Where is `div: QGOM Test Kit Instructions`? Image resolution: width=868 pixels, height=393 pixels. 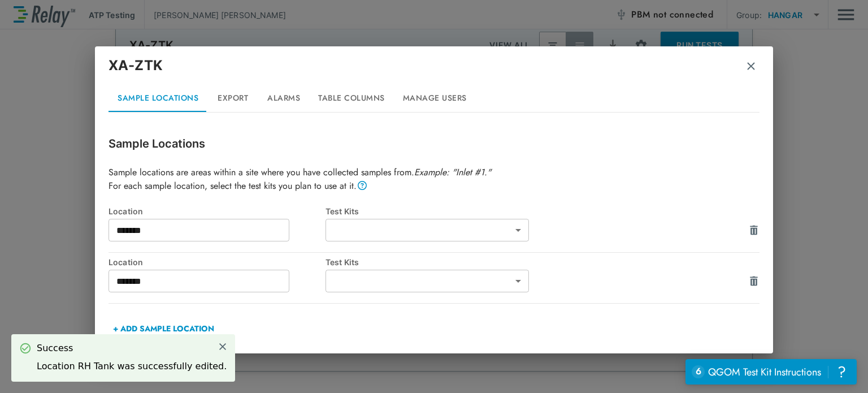 div: QGOM Test Kit Instructions is located at coordinates (79, 13).